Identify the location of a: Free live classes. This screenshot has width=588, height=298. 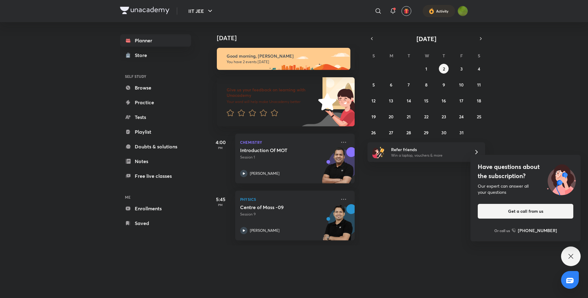
(155, 176).